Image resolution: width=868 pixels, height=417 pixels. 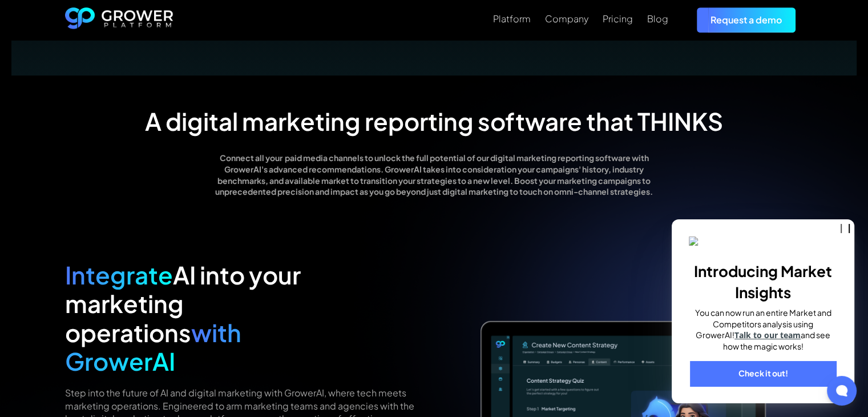 I want to click on a: Pricing, so click(x=618, y=19).